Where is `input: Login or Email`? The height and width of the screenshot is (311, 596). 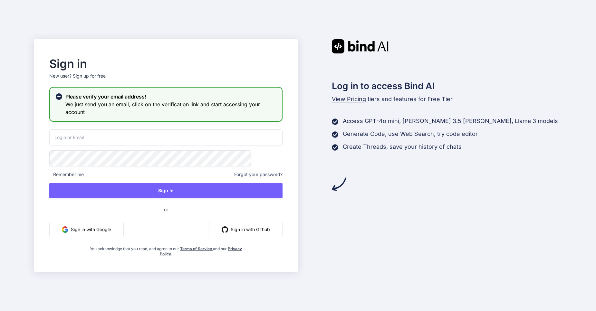
input: Login or Email is located at coordinates (166, 137).